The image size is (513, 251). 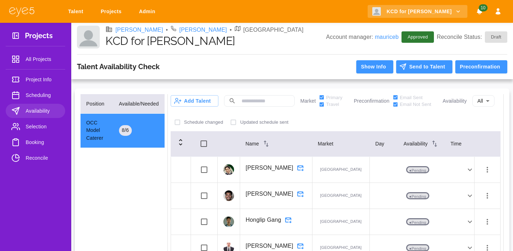 I want to click on span: Draft, so click(x=496, y=37).